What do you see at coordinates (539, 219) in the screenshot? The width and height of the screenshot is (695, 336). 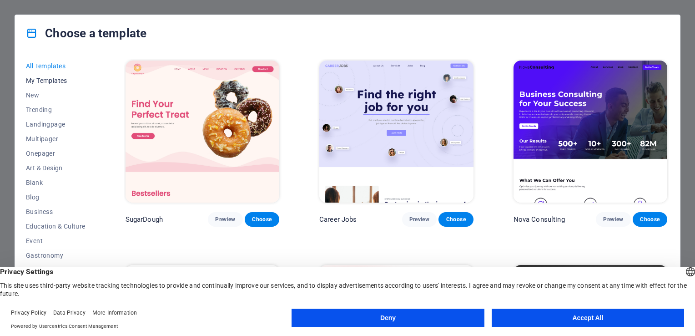 I see `p: Nova Consulting` at bounding box center [539, 219].